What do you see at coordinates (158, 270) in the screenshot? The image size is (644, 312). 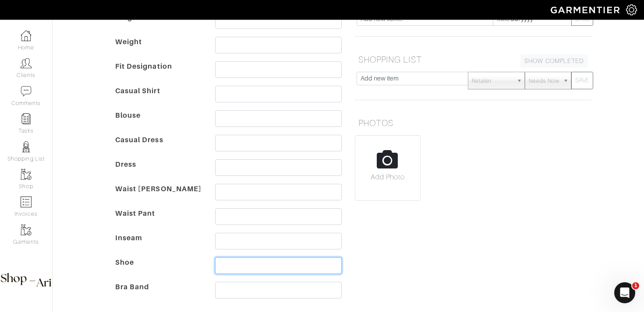 I see `dt: Shoe` at bounding box center [158, 270].